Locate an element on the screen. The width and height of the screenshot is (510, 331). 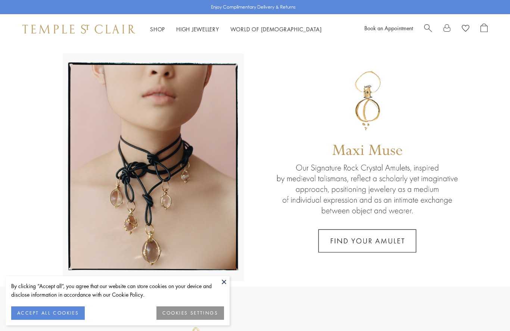
p: Enjoy Complimentary Delivery & Returns is located at coordinates (253, 7).